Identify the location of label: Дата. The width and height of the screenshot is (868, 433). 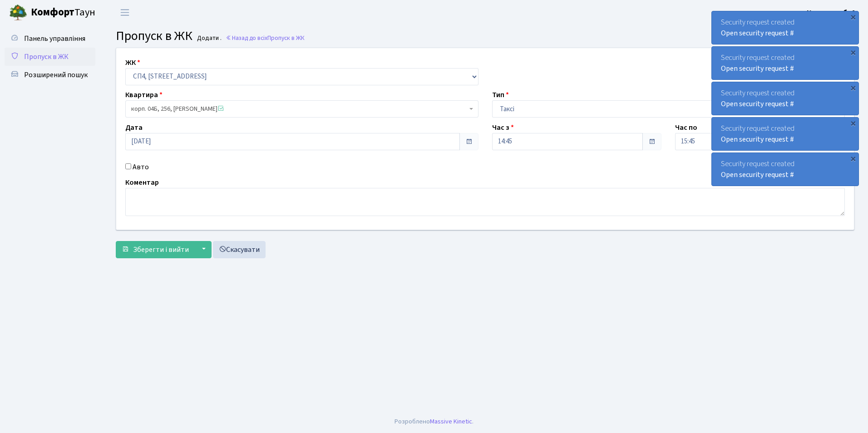
(134, 128).